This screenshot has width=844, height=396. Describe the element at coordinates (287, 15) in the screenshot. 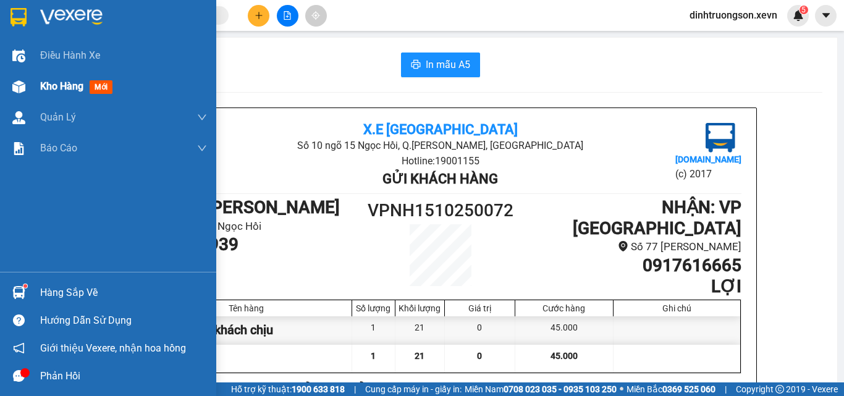

I see `button: file-add` at that location.